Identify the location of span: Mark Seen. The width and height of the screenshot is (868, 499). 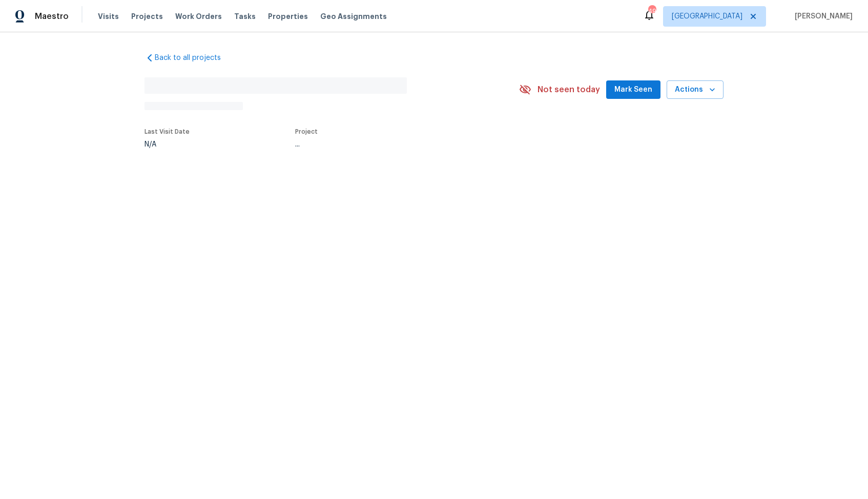
(633, 90).